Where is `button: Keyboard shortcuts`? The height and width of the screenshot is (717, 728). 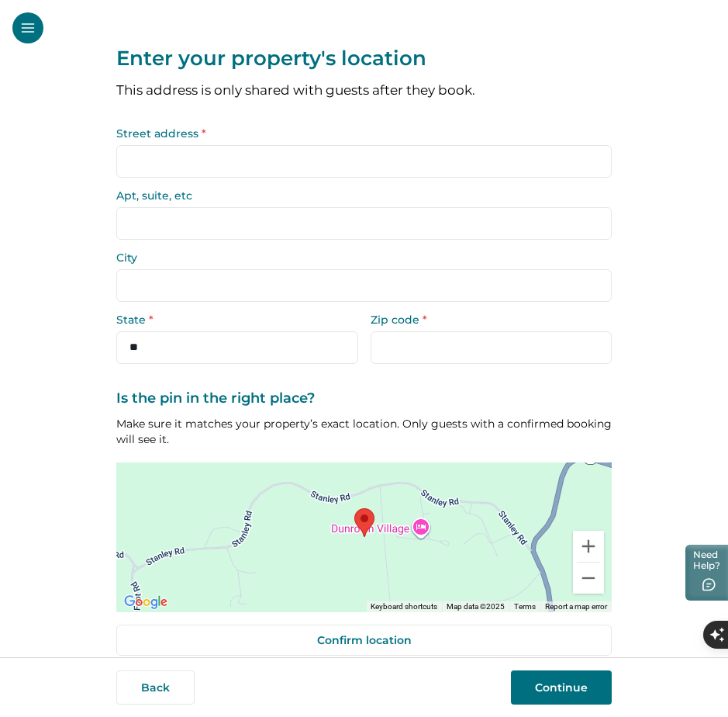 button: Keyboard shortcuts is located at coordinates (404, 606).